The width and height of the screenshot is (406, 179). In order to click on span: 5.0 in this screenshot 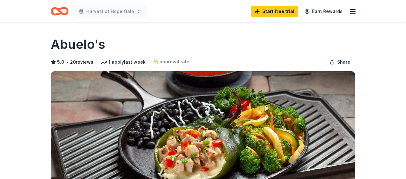, I will do `click(61, 62)`.